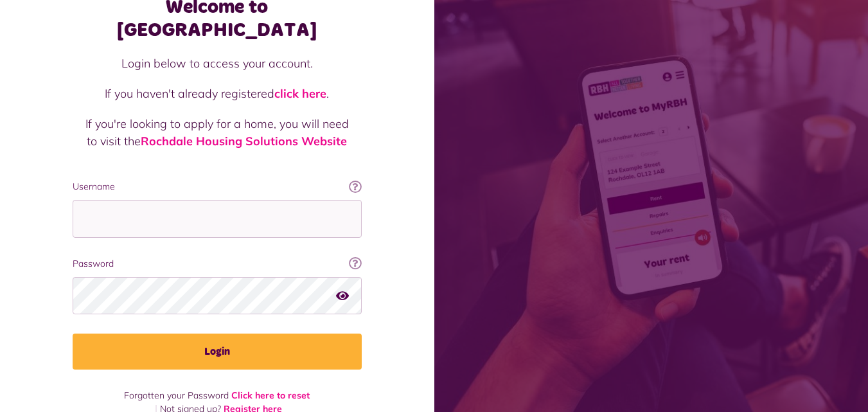 The height and width of the screenshot is (412, 868). I want to click on a: Click here to reset, so click(271, 395).